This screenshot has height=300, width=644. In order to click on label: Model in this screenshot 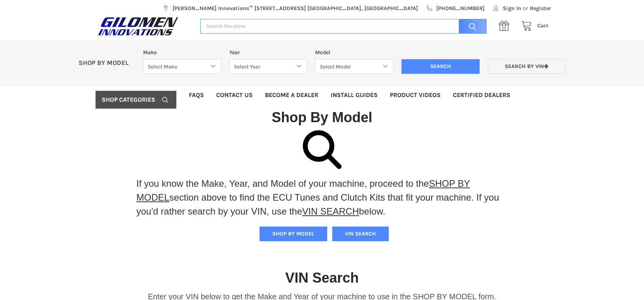, I will do `click(354, 52)`.